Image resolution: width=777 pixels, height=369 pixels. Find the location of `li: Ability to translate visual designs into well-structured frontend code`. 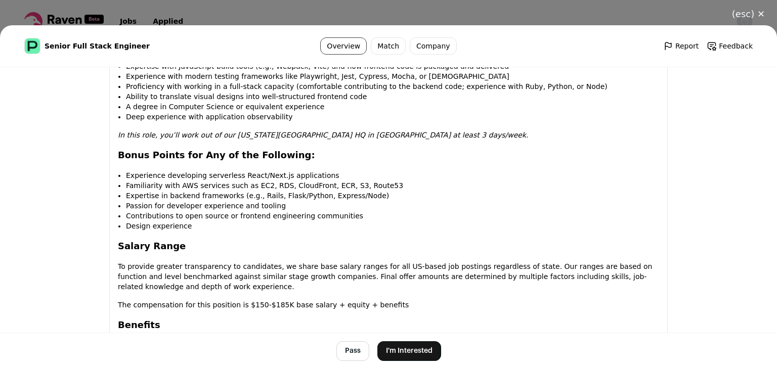

li: Ability to translate visual designs into well-structured frontend code is located at coordinates (393, 97).